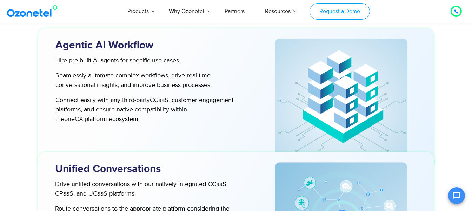 This screenshot has height=211, width=472. I want to click on span: Connect easily with any third-party, so click(103, 100).